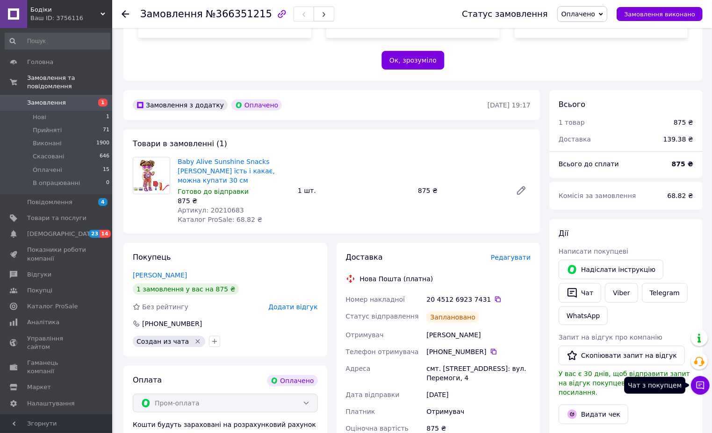  Describe the element at coordinates (572, 104) in the screenshot. I see `span: Всього` at that location.